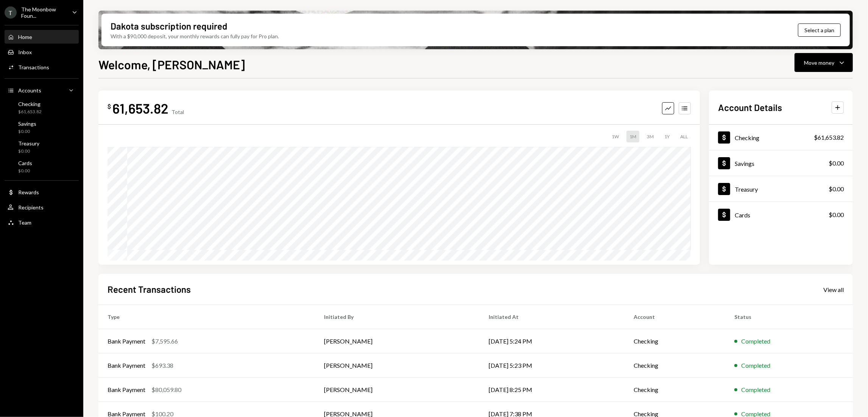 This screenshot has width=868, height=417. What do you see at coordinates (25, 52) in the screenshot?
I see `div: Inbox` at bounding box center [25, 52].